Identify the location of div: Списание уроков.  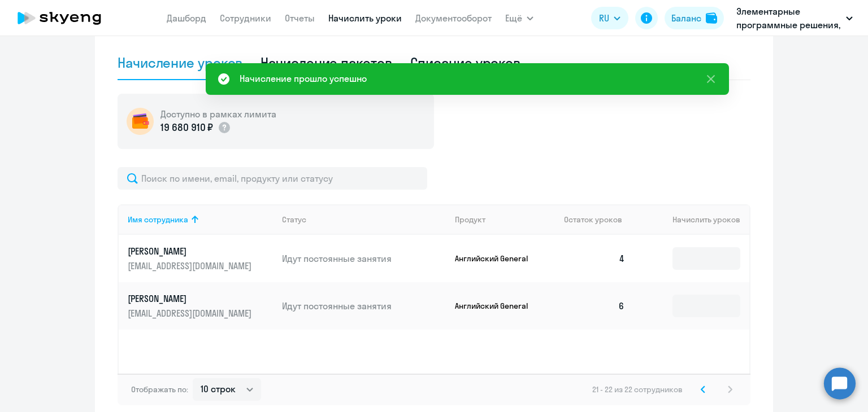
(466, 63).